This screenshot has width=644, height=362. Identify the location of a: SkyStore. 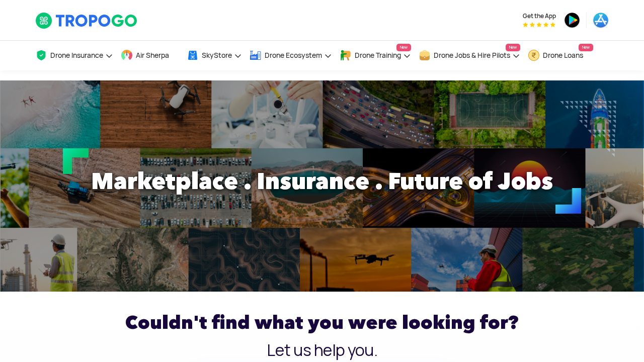
(214, 55).